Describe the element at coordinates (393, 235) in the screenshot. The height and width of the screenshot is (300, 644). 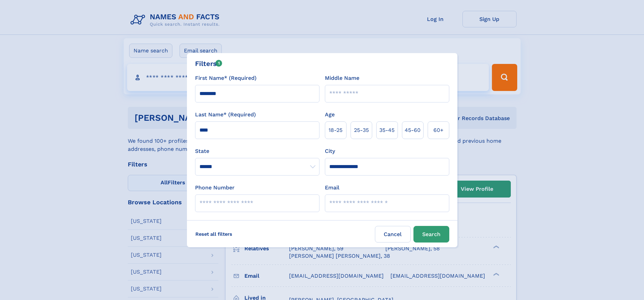
I see `label: Cancel` at that location.